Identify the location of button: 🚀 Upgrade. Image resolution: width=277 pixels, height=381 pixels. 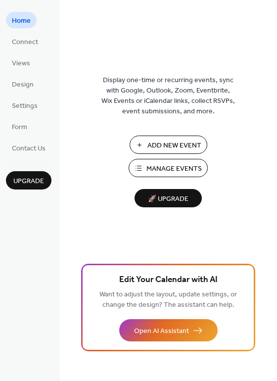
(168, 198).